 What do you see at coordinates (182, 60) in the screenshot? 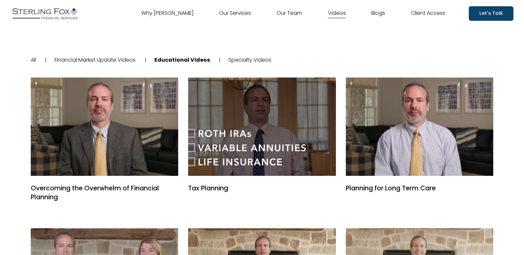
I see `a: Educational Videos` at bounding box center [182, 60].